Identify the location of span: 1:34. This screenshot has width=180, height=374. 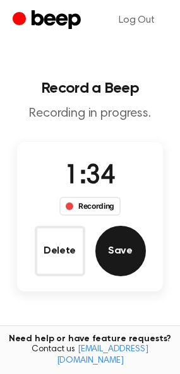
(90, 177).